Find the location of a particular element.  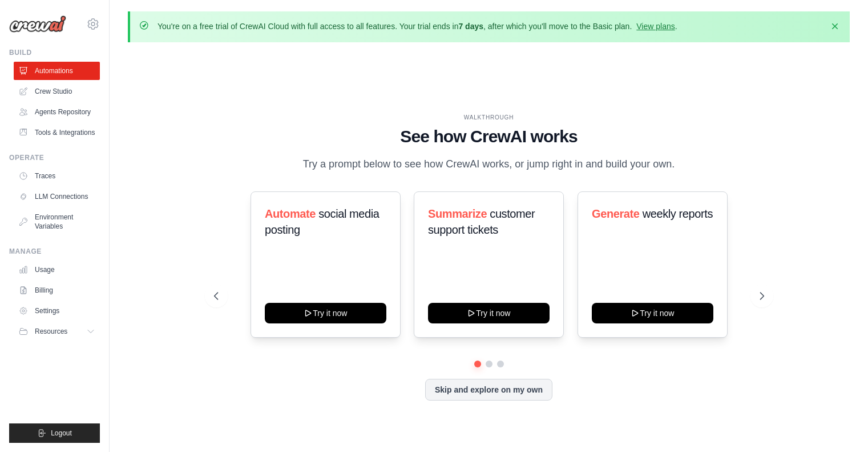

a: Crew Studio is located at coordinates (56, 91).